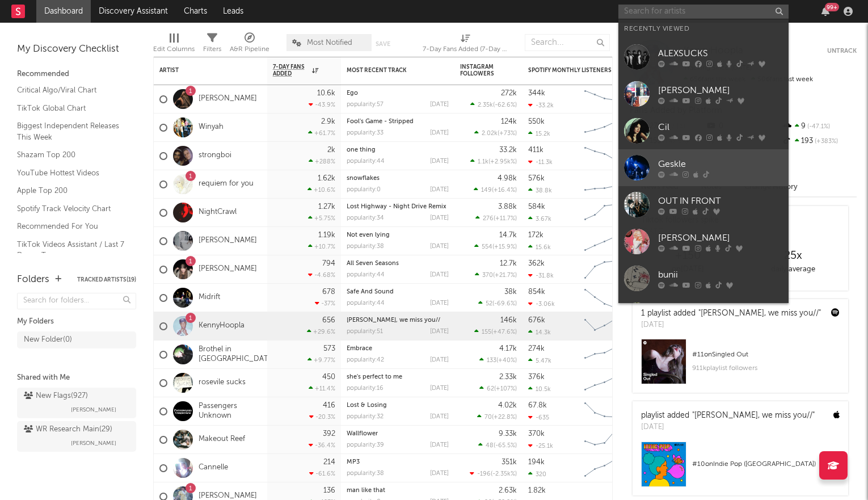  Describe the element at coordinates (76, 340) in the screenshot. I see `a: New Folder(0)` at that location.